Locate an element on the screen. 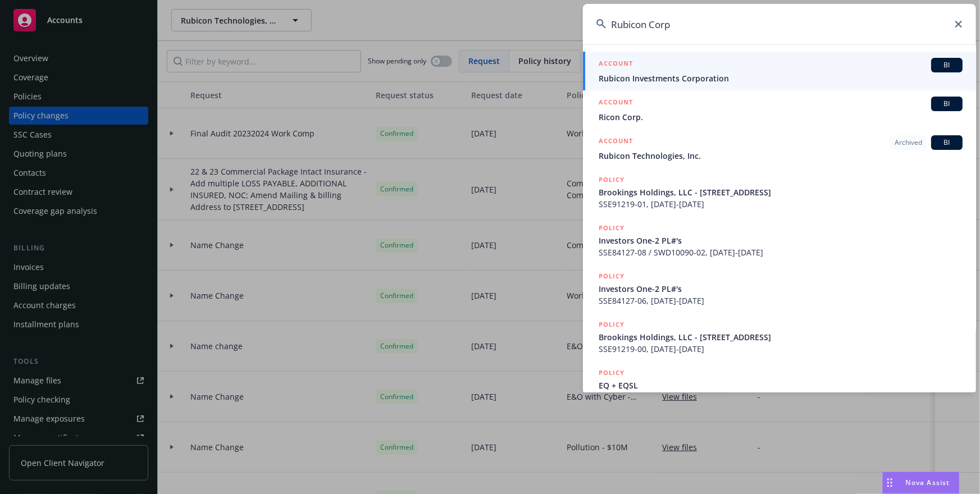 Image resolution: width=980 pixels, height=494 pixels. span: Nova Assist is located at coordinates (928, 482).